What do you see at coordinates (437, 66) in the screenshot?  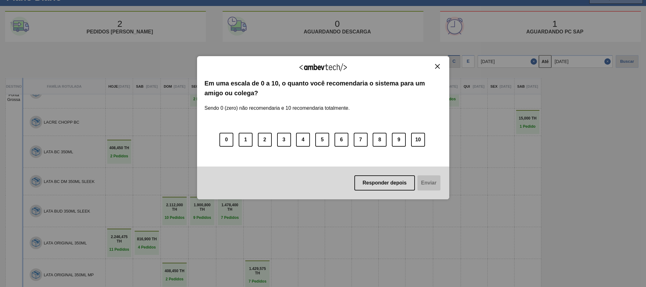 I see `button: Close` at bounding box center [437, 66].